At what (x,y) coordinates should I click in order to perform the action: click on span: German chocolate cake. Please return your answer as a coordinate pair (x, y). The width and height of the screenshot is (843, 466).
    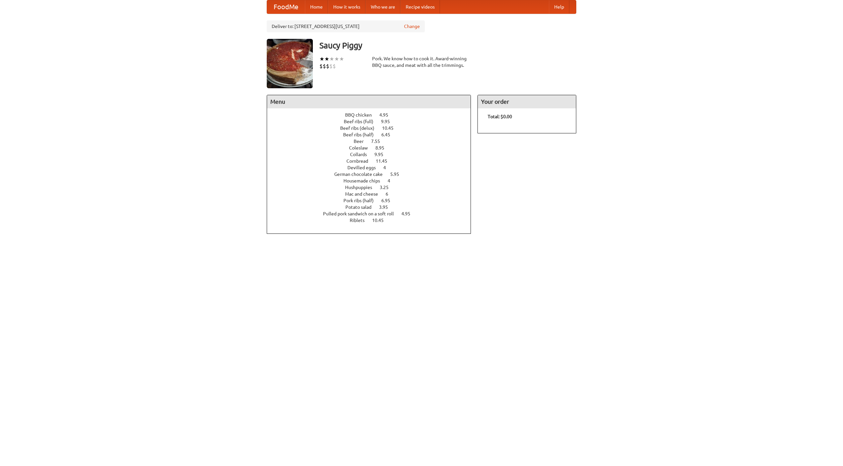
    Looking at the image, I should click on (362, 174).